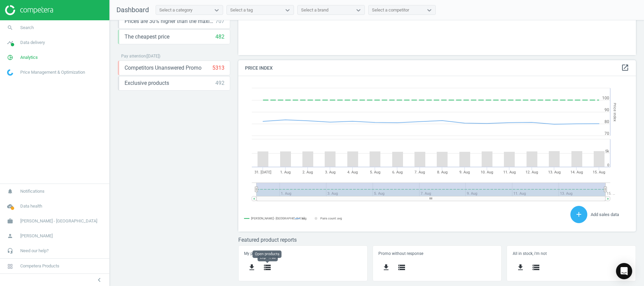 Image resolution: width=644 pixels, height=286 pixels. Describe the element at coordinates (615, 112) in the screenshot. I see `tspan: Price Index` at that location.